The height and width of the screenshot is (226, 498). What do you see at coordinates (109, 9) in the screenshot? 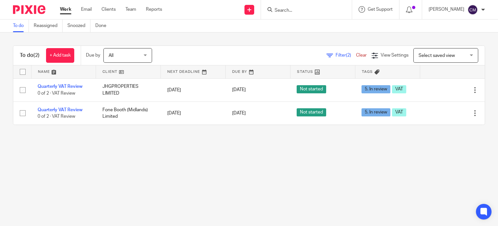
I see `a: Clients` at bounding box center [109, 9].